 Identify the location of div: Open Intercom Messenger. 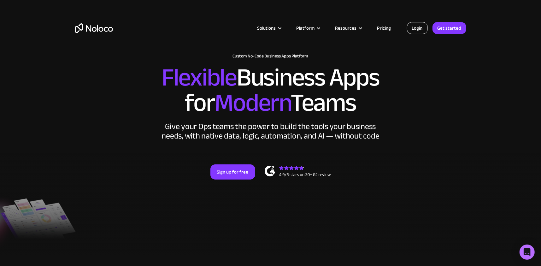
(527, 252).